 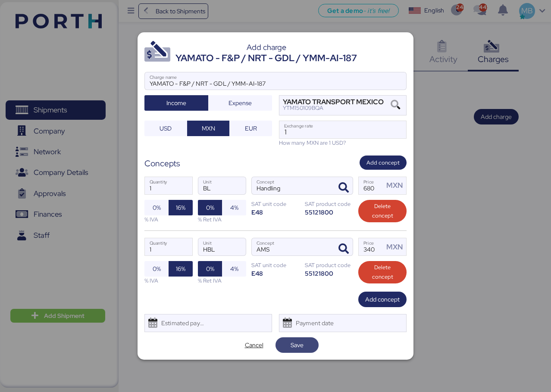 I want to click on button: Cancel, so click(x=254, y=345).